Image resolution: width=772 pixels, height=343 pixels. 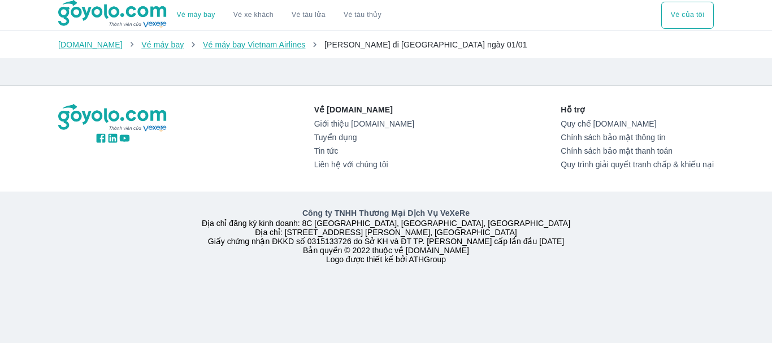 I want to click on p: Hỗ trợ, so click(x=637, y=110).